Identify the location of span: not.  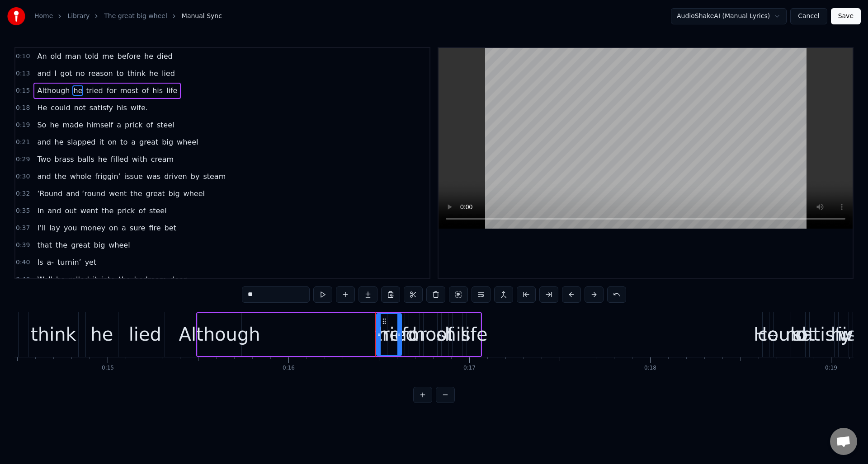
(80, 107).